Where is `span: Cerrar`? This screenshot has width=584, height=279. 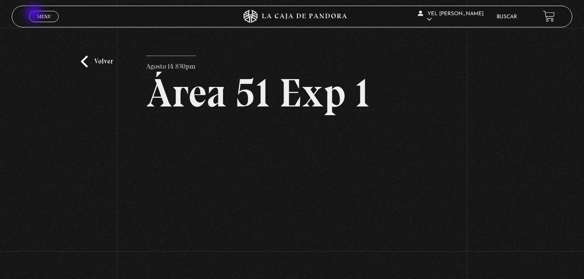
span: Cerrar is located at coordinates (44, 24).